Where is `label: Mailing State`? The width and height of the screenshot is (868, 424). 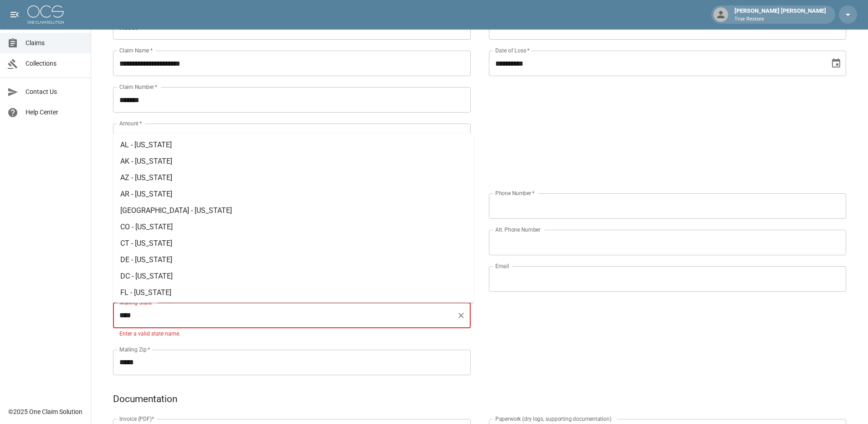
label: Mailing State is located at coordinates (137, 302).